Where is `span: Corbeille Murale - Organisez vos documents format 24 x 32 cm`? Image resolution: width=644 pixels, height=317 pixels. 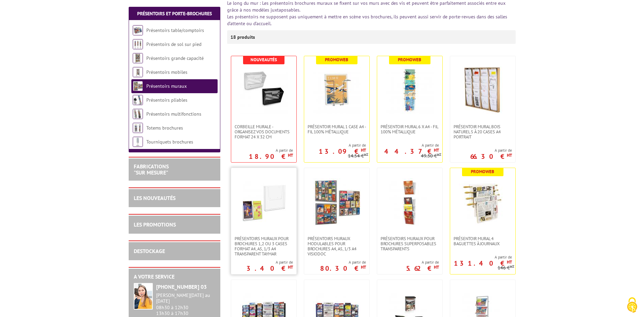
span: Corbeille Murale - Organisez vos documents format 24 x 32 cm is located at coordinates (264, 131).